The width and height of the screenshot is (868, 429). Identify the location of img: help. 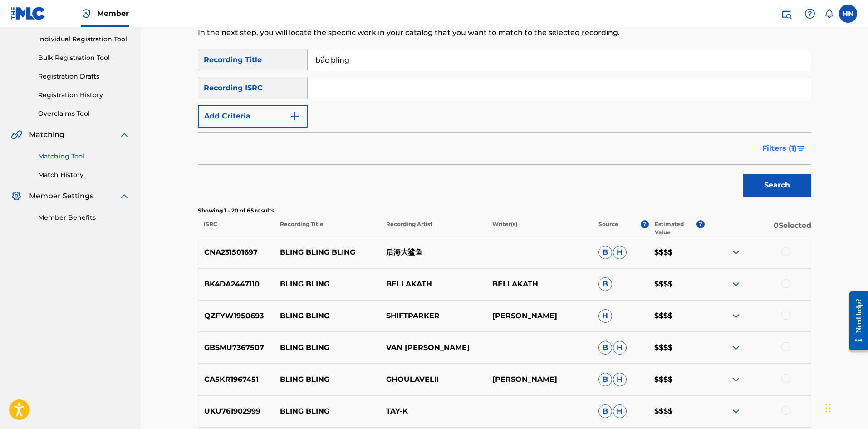
(810, 14).